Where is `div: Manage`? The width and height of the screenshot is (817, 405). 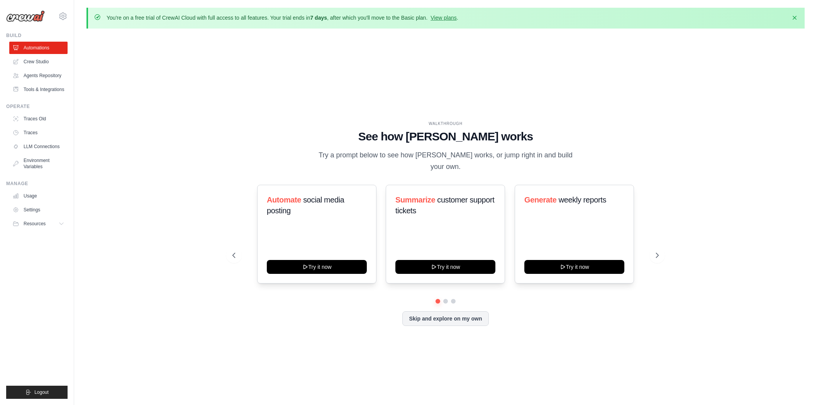
div: Manage is located at coordinates (37, 184).